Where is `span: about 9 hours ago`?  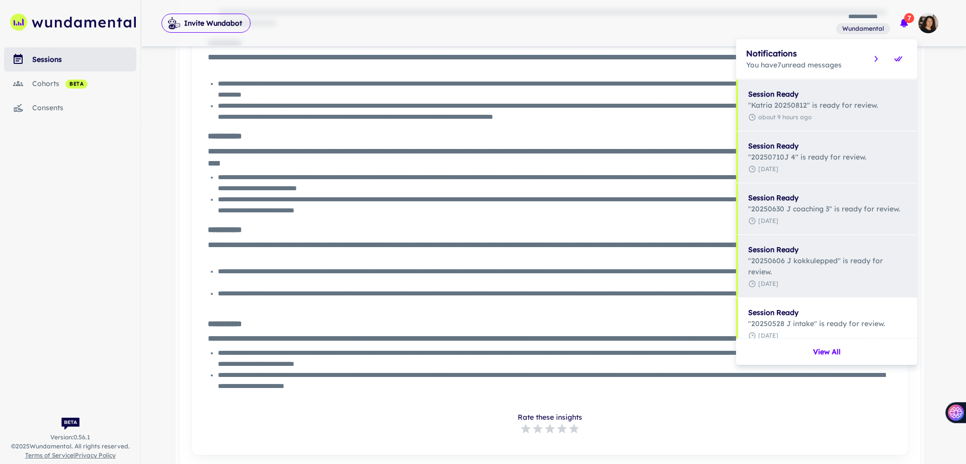
span: about 9 hours ago is located at coordinates (827, 117).